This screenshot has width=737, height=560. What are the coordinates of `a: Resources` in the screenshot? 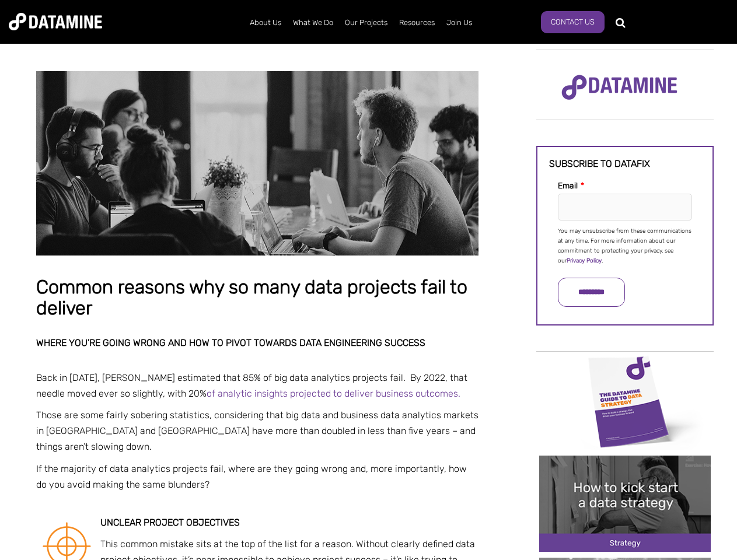 It's located at (417, 23).